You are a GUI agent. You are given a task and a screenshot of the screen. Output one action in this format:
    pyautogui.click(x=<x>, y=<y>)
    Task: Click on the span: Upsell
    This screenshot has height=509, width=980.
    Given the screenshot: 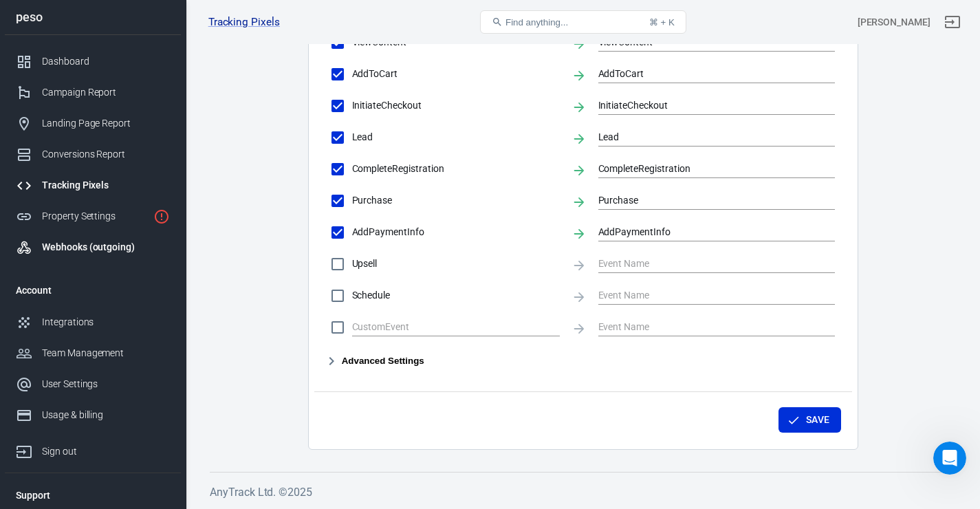 What is the action you would take?
    pyautogui.click(x=456, y=263)
    